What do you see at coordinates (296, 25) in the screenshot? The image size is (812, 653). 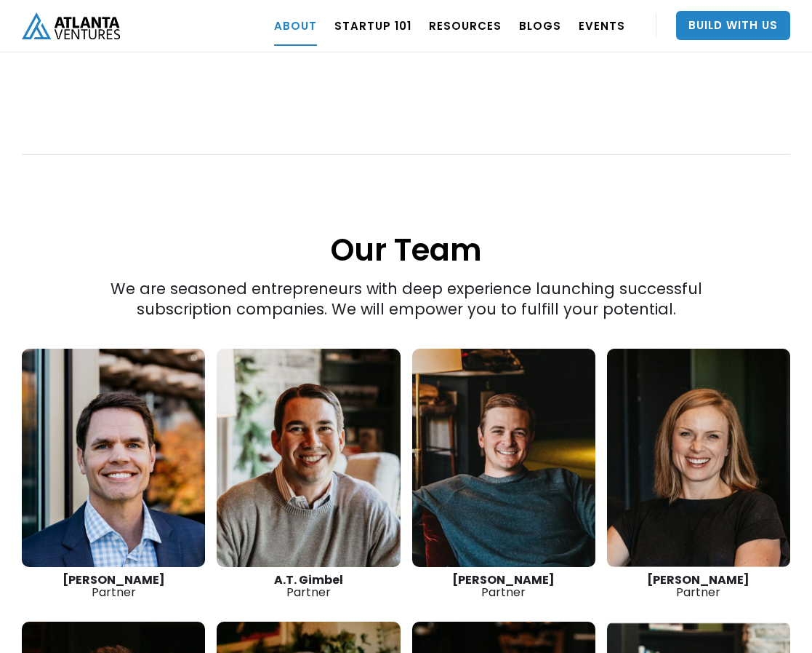 I see `a: ABOUT` at bounding box center [296, 25].